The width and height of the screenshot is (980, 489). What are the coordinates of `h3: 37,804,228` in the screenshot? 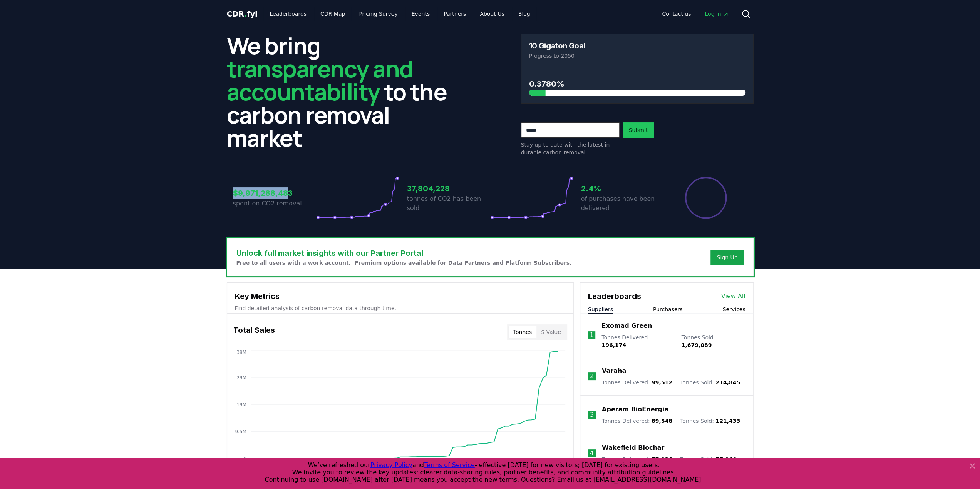 It's located at (448, 189).